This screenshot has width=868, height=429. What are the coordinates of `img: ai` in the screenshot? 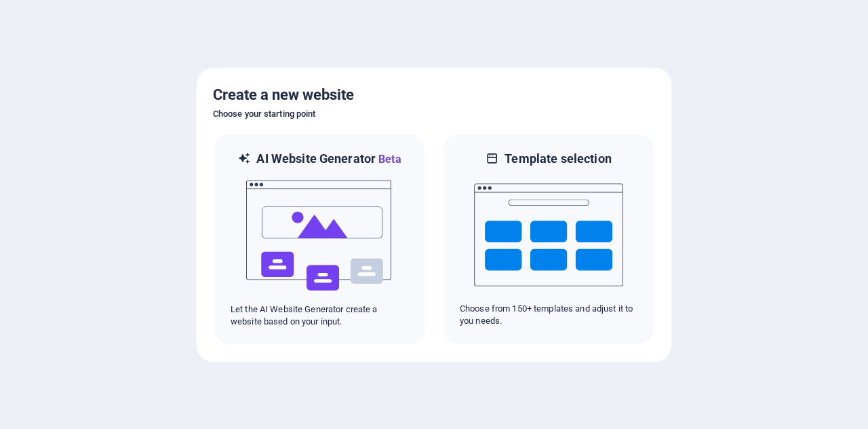 It's located at (319, 235).